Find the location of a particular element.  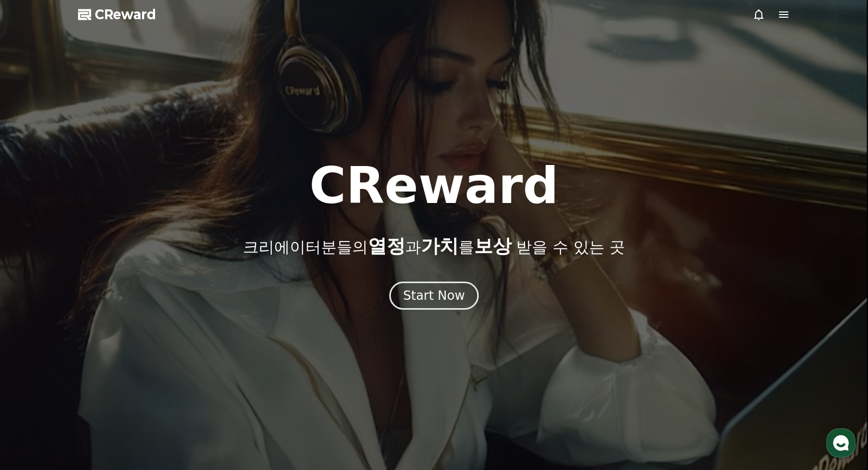

span: 열정 is located at coordinates (387, 246).